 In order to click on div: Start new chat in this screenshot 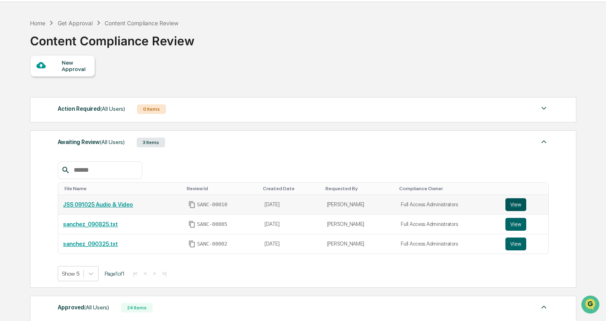, I will do `click(79, 65)`.